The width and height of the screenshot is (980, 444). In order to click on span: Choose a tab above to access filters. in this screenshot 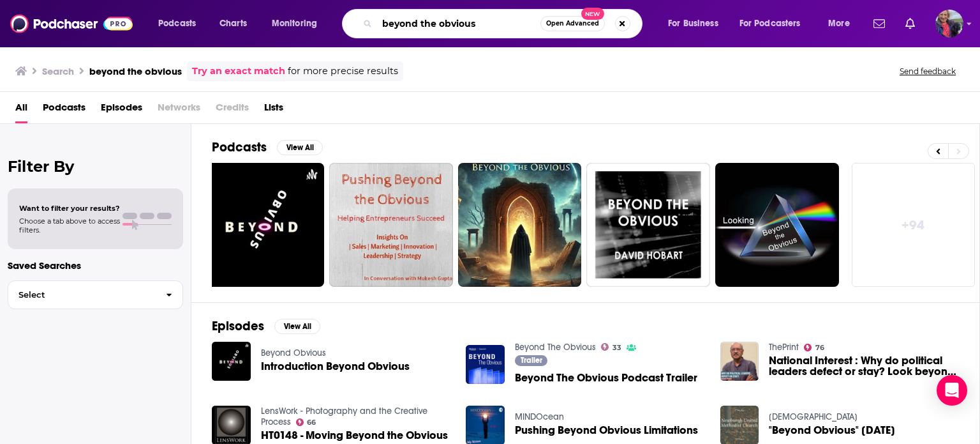, I will do `click(70, 225)`.